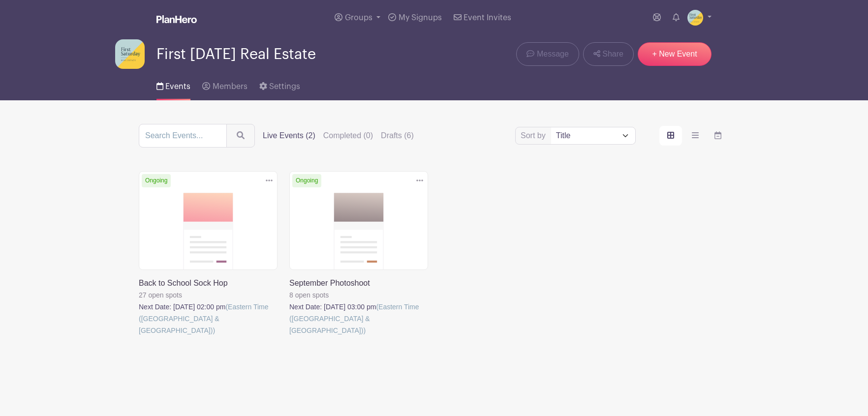  Describe the element at coordinates (224, 84) in the screenshot. I see `a: Members` at that location.